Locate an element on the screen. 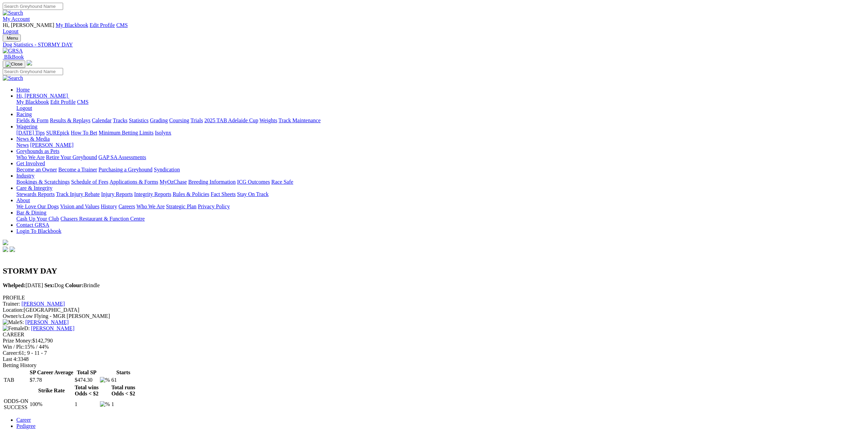  span: Career: is located at coordinates (10, 353).